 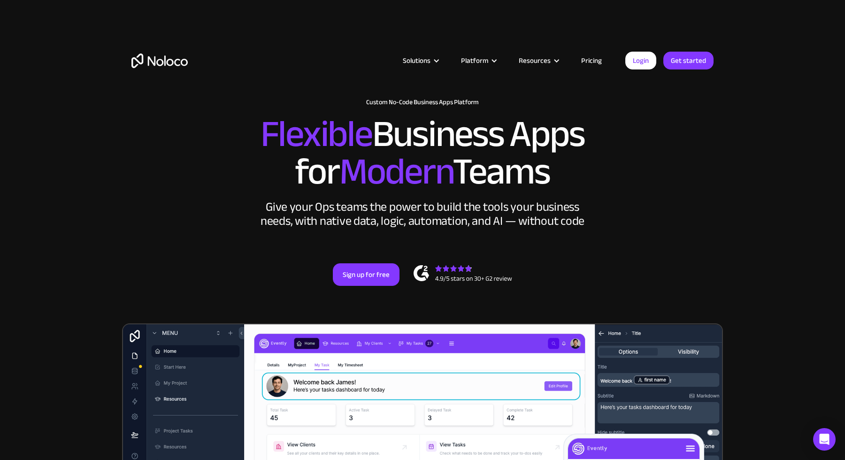 I want to click on a: Pricing, so click(x=592, y=61).